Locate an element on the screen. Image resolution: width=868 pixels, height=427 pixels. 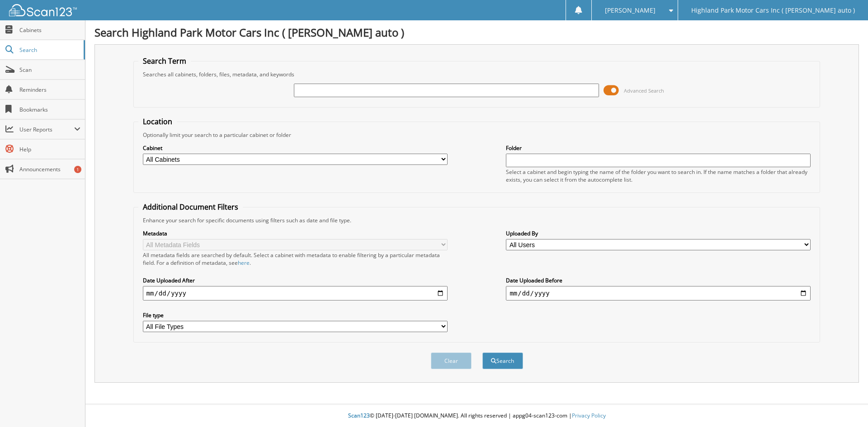
input: start is located at coordinates (295, 293).